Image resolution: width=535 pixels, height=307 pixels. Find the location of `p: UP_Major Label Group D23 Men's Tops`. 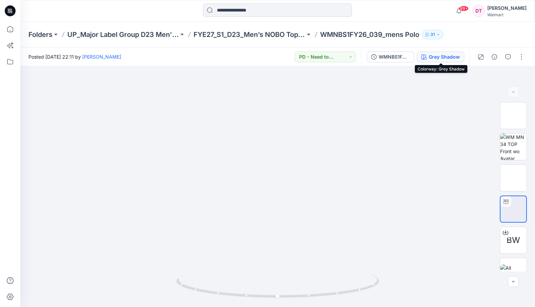

p: UP_Major Label Group D23 Men's Tops is located at coordinates (123, 35).